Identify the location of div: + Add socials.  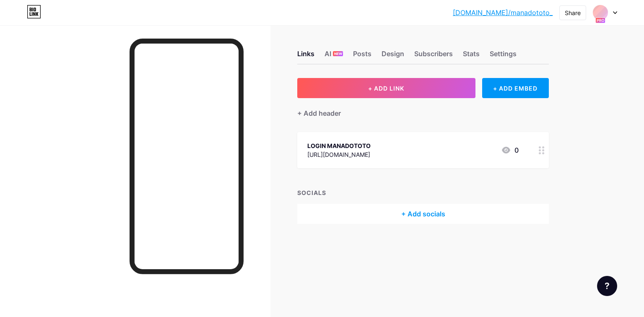
(423, 213).